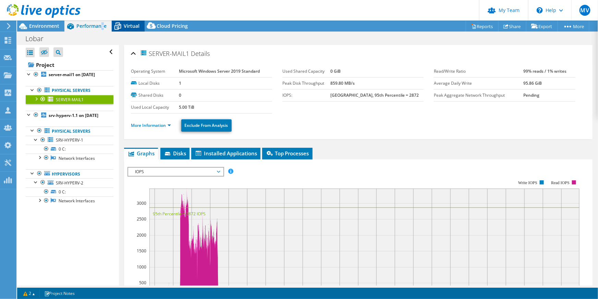 The image size is (598, 299). Describe the element at coordinates (545, 71) in the screenshot. I see `b: 99% reads / 1% writes` at that location.